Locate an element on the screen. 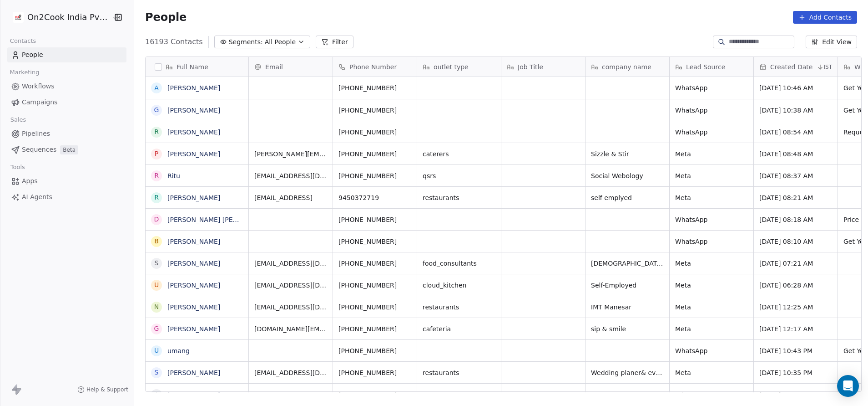 The width and height of the screenshot is (868, 406). a: AI Agents is located at coordinates (67, 197).